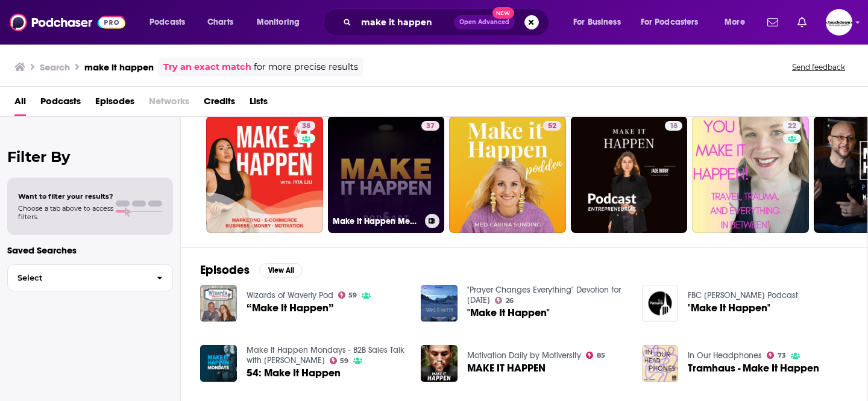  What do you see at coordinates (743, 296) in the screenshot?
I see `a: FBC Parsons Podcast` at bounding box center [743, 296].